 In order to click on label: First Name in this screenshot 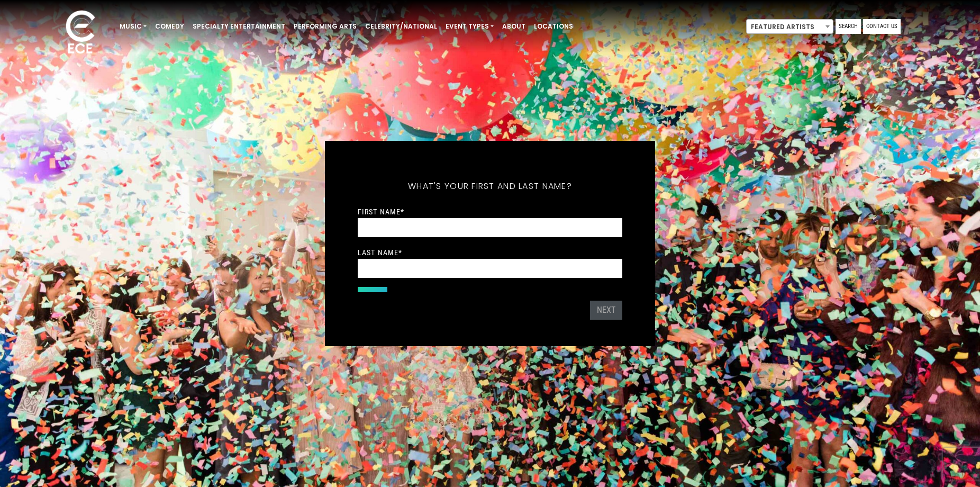, I will do `click(381, 212)`.